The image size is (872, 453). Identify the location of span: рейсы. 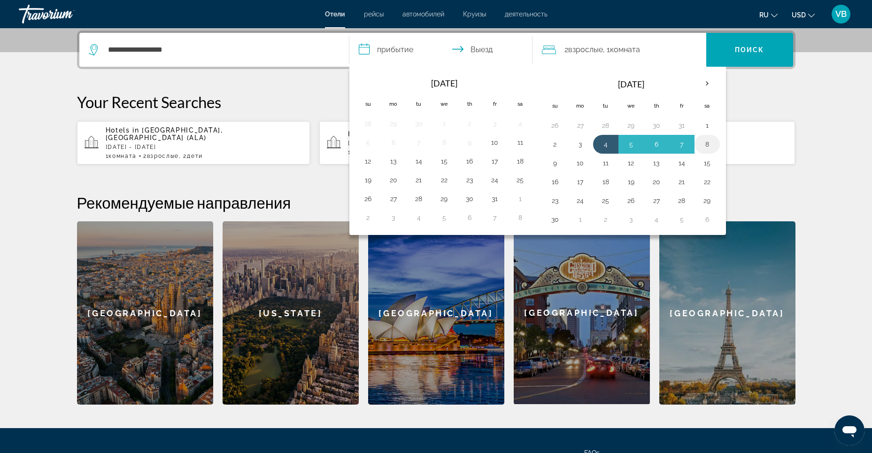
(374, 14).